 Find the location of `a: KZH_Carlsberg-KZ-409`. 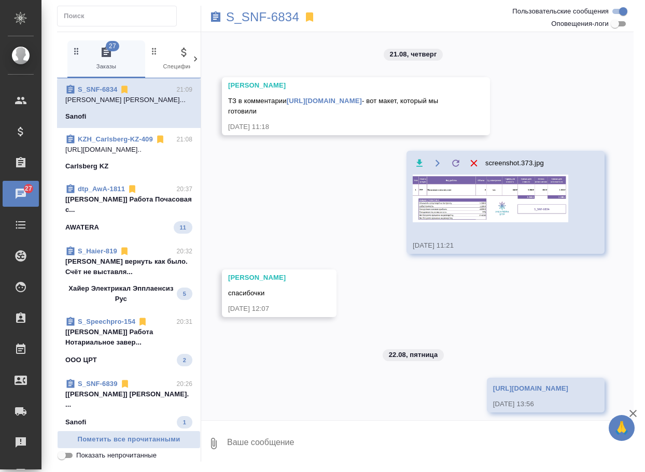

a: KZH_Carlsberg-KZ-409 is located at coordinates (115, 139).